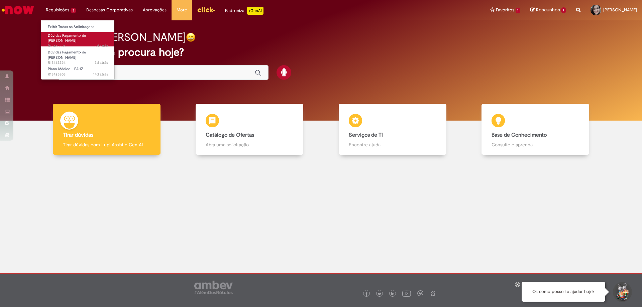  Describe the element at coordinates (66, 69) in the screenshot. I see `span: Plano Médico - FAHZ` at that location.